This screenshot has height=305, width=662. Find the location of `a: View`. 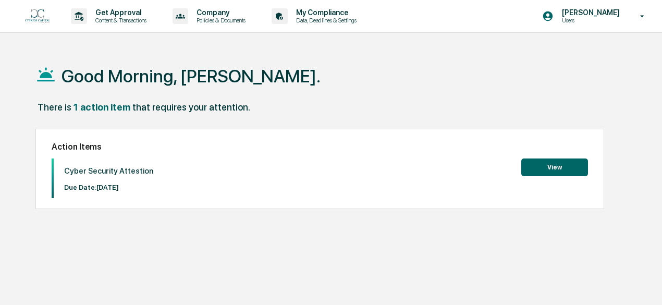

a: View is located at coordinates (555, 166).